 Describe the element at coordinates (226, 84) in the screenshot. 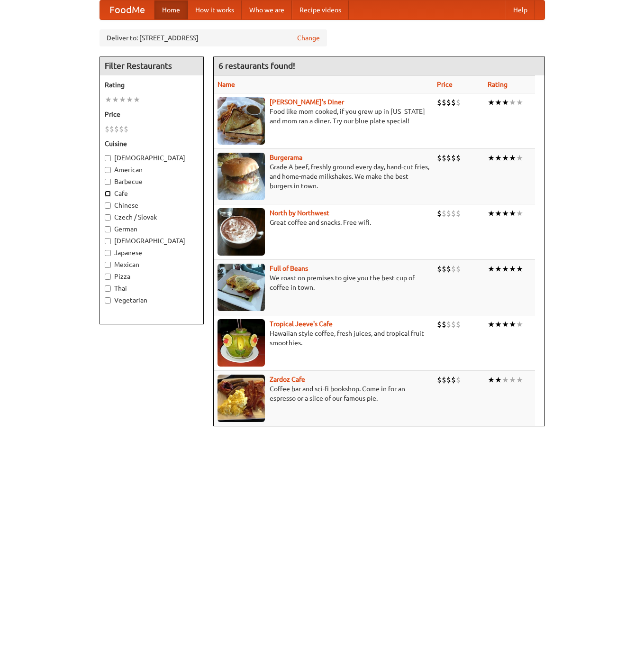

I see `a: Name` at that location.